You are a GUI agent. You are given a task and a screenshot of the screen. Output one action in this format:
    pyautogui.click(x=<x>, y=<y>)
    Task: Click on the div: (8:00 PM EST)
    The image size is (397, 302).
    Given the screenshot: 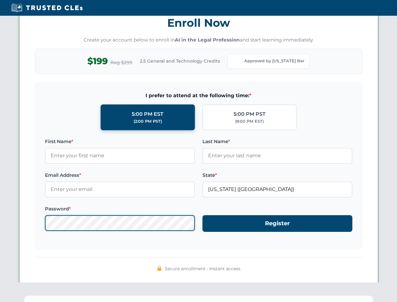 What is the action you would take?
    pyautogui.click(x=250, y=121)
    